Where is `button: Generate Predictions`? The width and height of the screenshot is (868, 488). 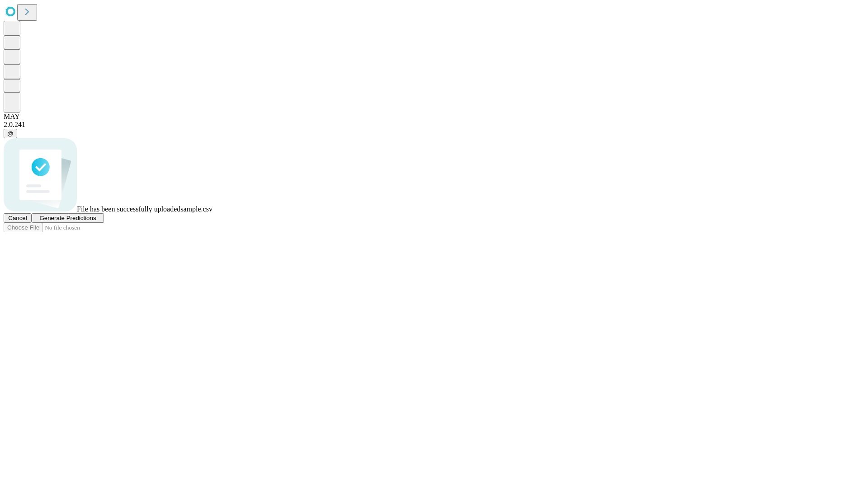
button: Generate Predictions is located at coordinates (68, 218).